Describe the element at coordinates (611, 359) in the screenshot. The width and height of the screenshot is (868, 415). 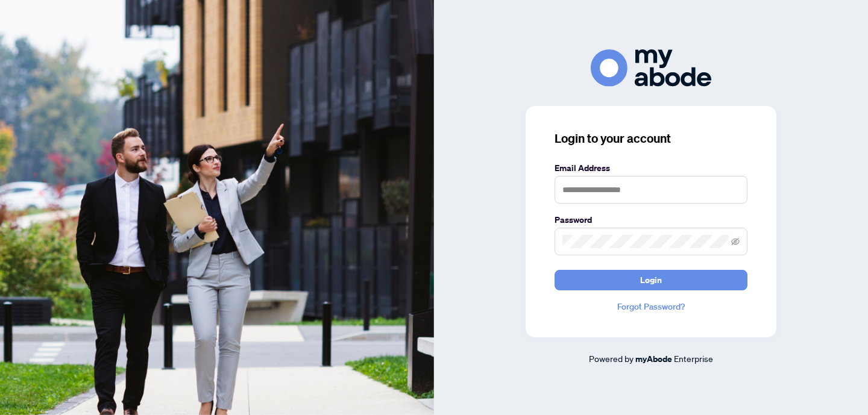
I see `span: Powered by` at that location.